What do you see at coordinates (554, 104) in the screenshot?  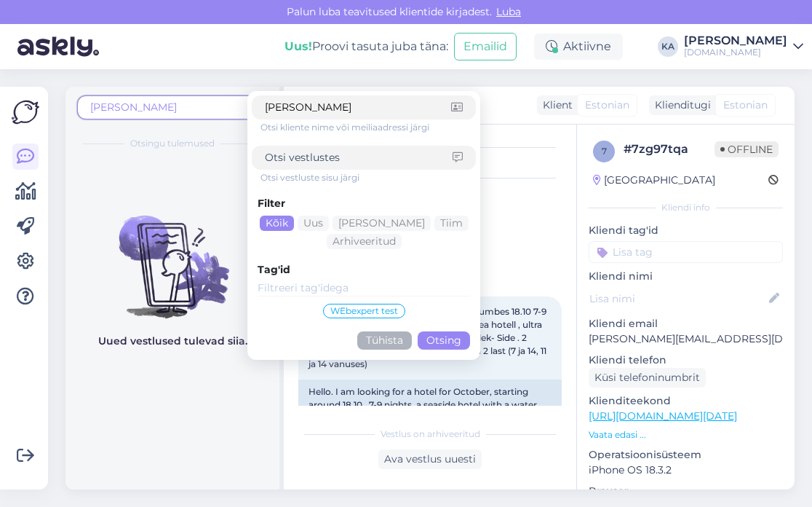 I see `div: Klient` at bounding box center [554, 104].